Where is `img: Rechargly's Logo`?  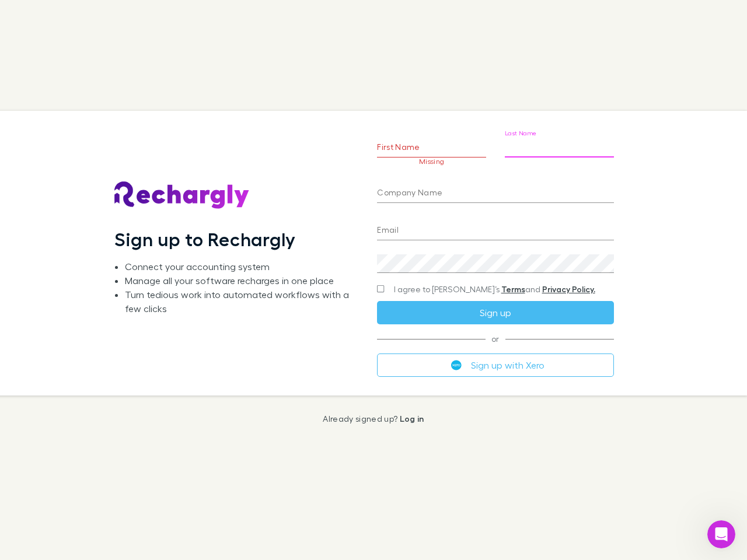 img: Rechargly's Logo is located at coordinates (182, 195).